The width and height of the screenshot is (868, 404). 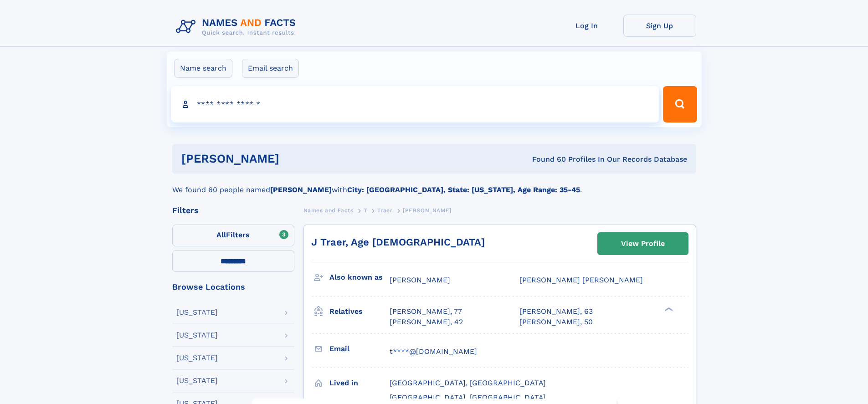 I want to click on span: T, so click(x=365, y=210).